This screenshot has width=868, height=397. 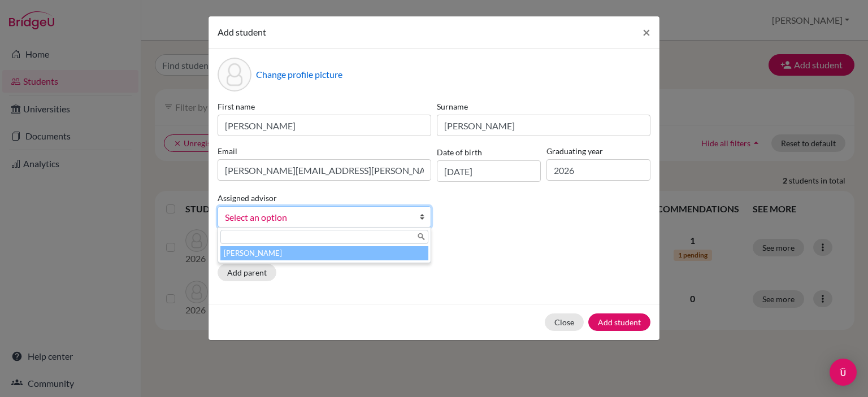 I want to click on div: Profile picture, so click(x=235, y=75).